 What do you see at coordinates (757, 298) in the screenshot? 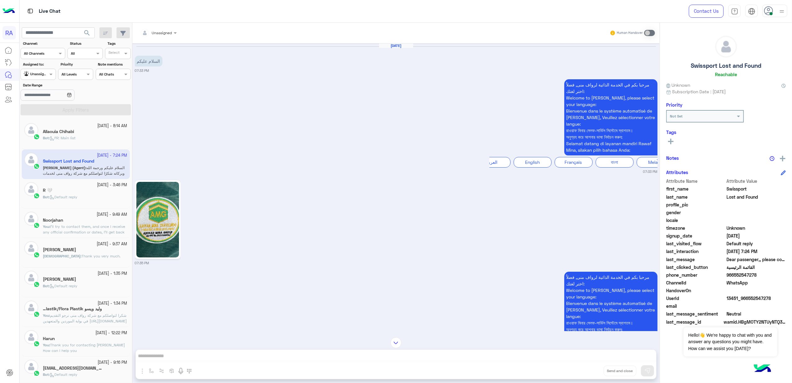
I see `span: 13451_966552547278` at bounding box center [757, 298].